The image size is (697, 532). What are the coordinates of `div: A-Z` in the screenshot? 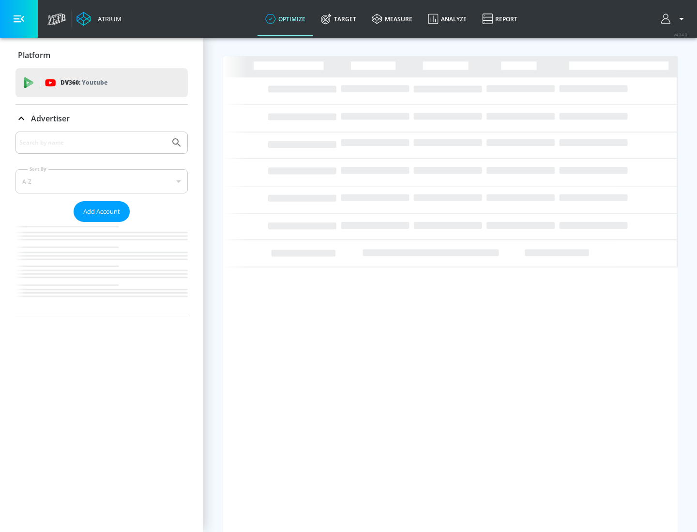 It's located at (102, 181).